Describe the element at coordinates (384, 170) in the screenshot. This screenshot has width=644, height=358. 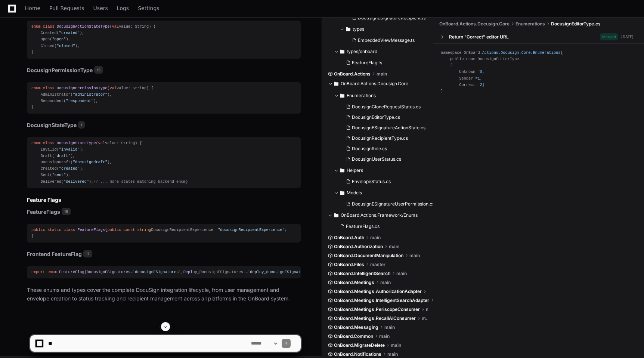
I see `button: Helpers` at that location.